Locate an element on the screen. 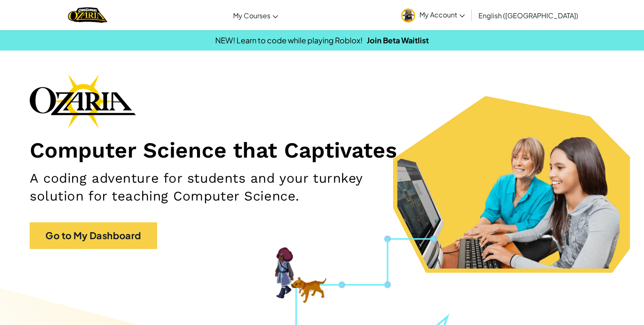 This screenshot has height=325, width=644. a: My Account is located at coordinates (433, 15).